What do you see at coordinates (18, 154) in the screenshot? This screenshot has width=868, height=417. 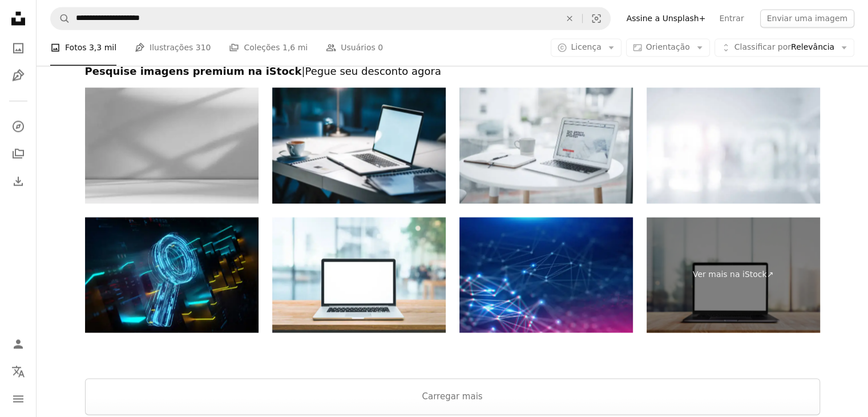 I see `a: Coleções` at bounding box center [18, 154].